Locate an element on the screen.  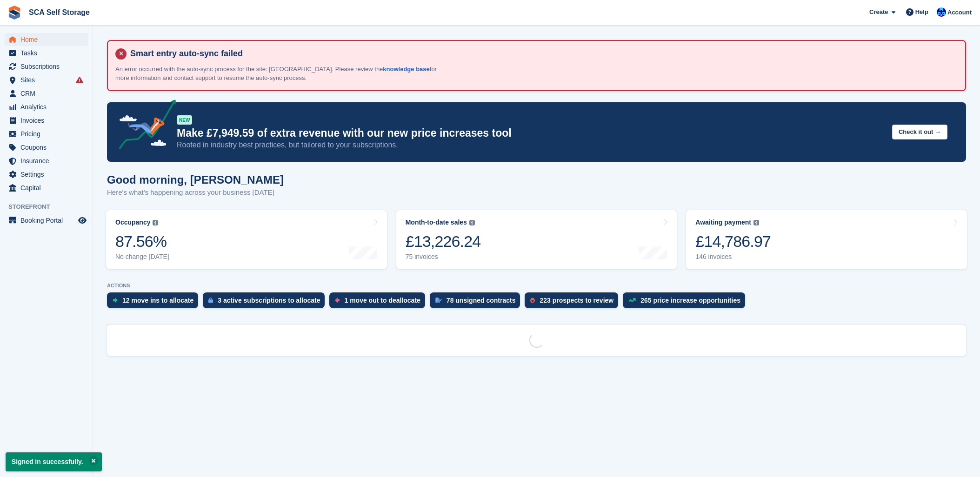
span: Storefront is located at coordinates (50, 207).